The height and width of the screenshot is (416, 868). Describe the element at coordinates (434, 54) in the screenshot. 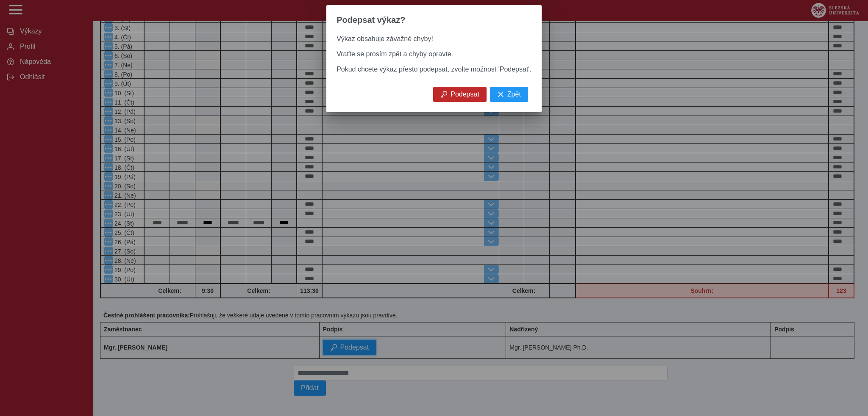

I see `span: Výkaz obsahuje závažné chyby! Vraťte se prosím zpět a chyby opravte. Pokud chcete výkaz přesto po...` at that location.